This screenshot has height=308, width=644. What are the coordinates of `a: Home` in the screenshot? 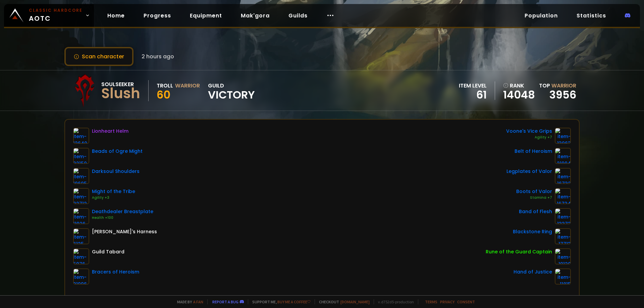 It's located at (116, 15).